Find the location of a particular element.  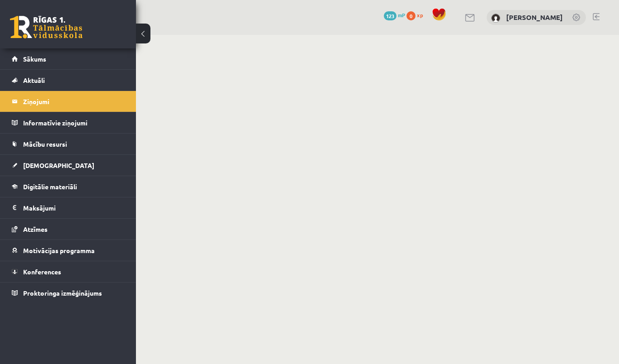

span: Mācību resursi is located at coordinates (45, 144).